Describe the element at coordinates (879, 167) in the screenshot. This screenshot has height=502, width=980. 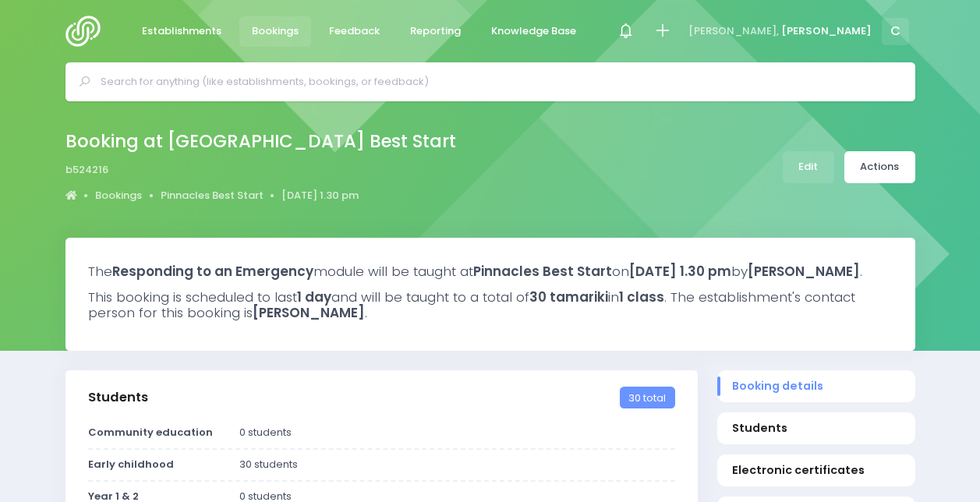
I see `a: Actions` at that location.